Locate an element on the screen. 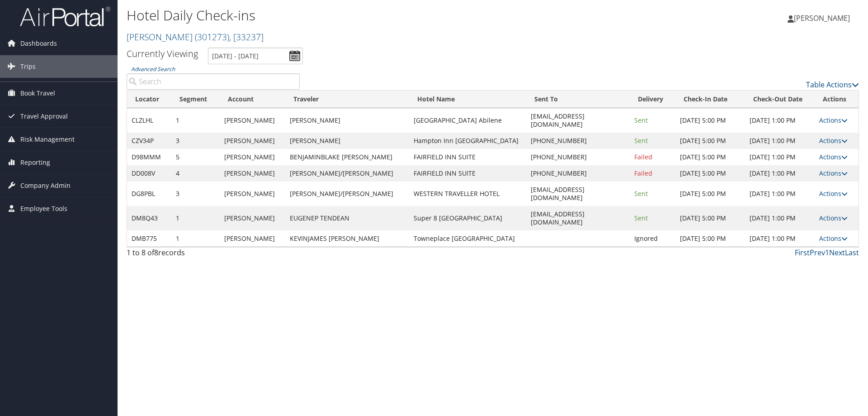 Image resolution: width=868 pixels, height=416 pixels. th: Delivery: activate to sort column ascending is located at coordinates (653, 99).